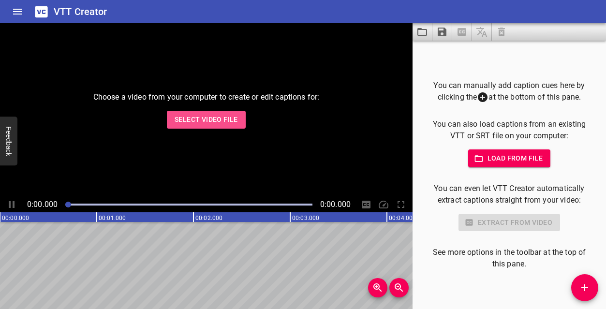 Image resolution: width=606 pixels, height=309 pixels. Describe the element at coordinates (509, 194) in the screenshot. I see `p: You can even let VTT Creator automatically extract captions straight from your video:` at that location.